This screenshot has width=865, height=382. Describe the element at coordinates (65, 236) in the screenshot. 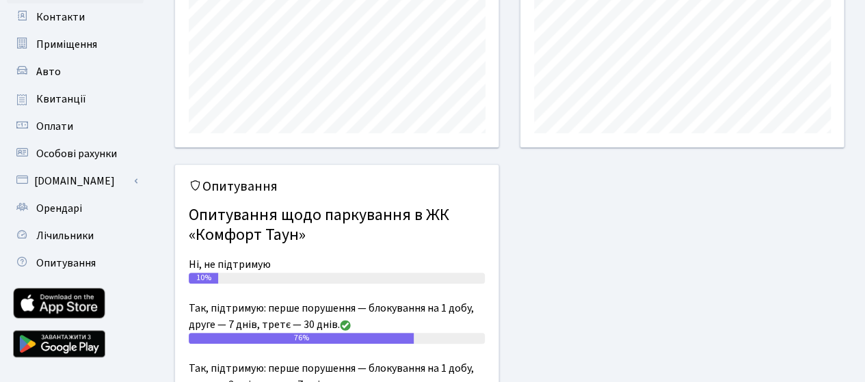

I see `span: Лічильники` at that location.